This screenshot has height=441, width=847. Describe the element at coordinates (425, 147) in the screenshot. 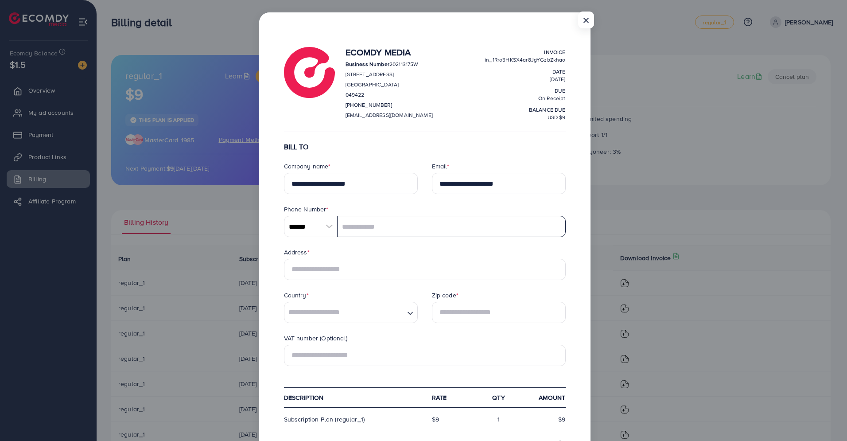

I see `h6: BILL TO` at that location.